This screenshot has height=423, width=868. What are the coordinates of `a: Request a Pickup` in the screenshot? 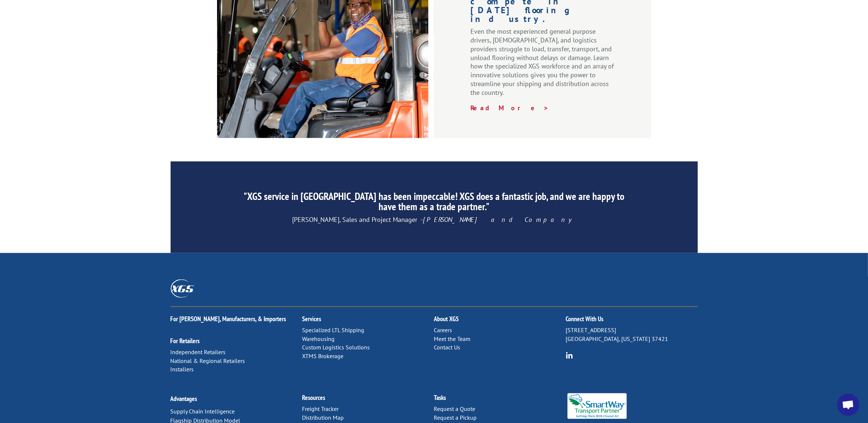 It's located at (455, 417).